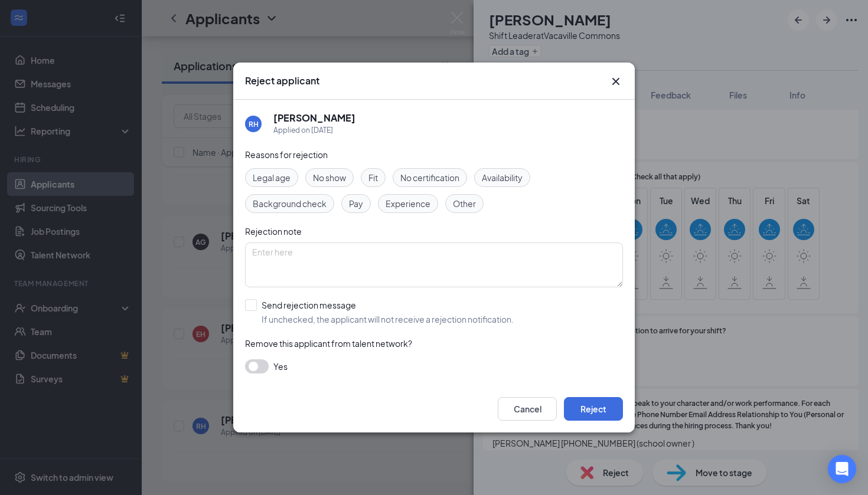 The image size is (868, 495). Describe the element at coordinates (430, 177) in the screenshot. I see `span: No certification` at that location.